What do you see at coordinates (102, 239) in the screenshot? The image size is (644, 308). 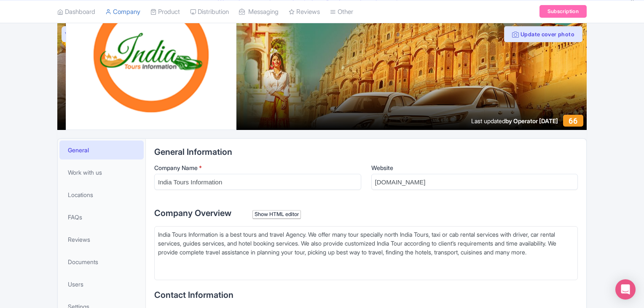 I see `a: Reviews` at bounding box center [102, 239].